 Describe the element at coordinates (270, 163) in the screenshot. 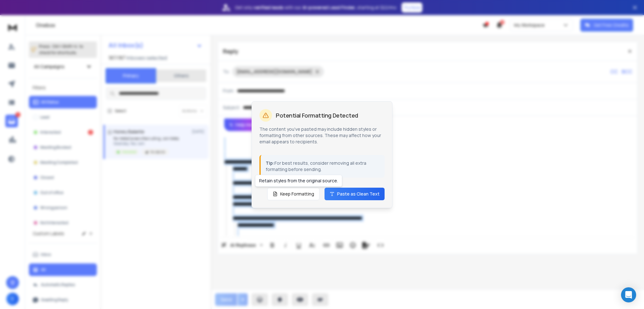

I see `strong: Tip:` at that location.